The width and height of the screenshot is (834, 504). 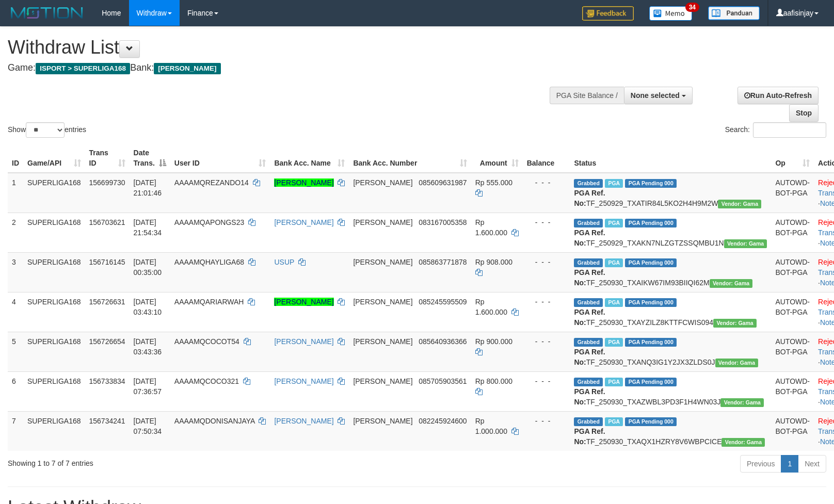 What do you see at coordinates (812, 464) in the screenshot?
I see `a: Next` at bounding box center [812, 464].